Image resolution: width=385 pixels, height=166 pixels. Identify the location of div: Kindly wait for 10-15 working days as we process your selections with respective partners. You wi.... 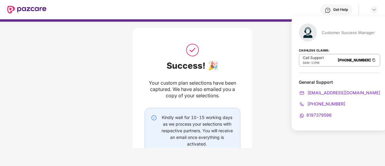
(197, 131).